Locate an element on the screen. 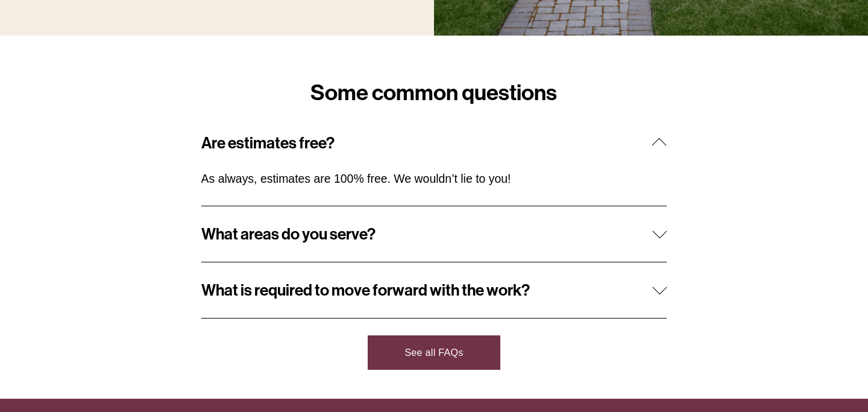 The width and height of the screenshot is (868, 412). button: What areas do you serve? is located at coordinates (434, 234).